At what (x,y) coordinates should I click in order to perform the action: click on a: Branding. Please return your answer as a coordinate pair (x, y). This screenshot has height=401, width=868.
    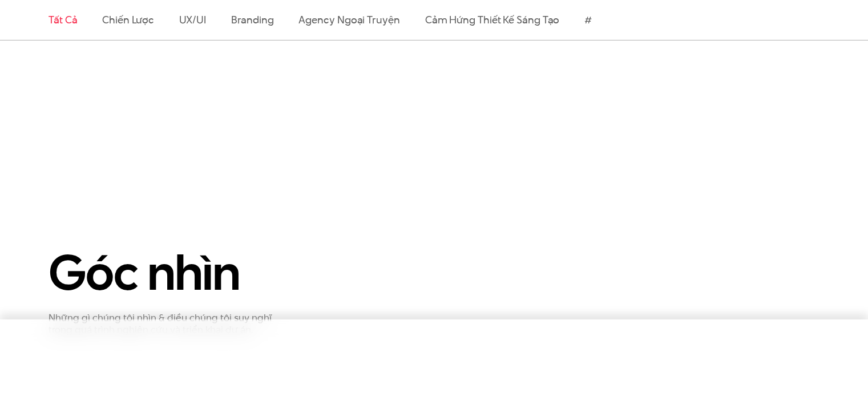
    Looking at the image, I should click on (253, 19).